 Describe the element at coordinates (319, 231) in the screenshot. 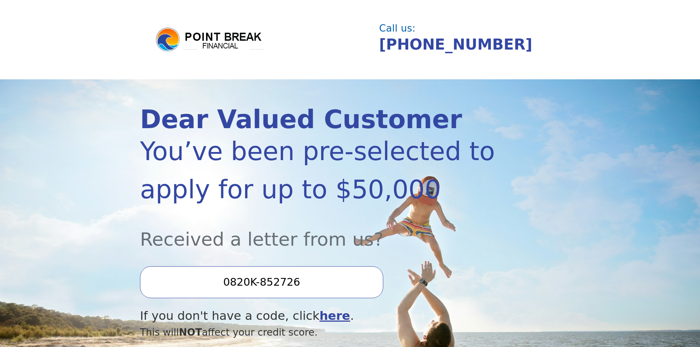

I see `div: Received a letter from us?` at that location.